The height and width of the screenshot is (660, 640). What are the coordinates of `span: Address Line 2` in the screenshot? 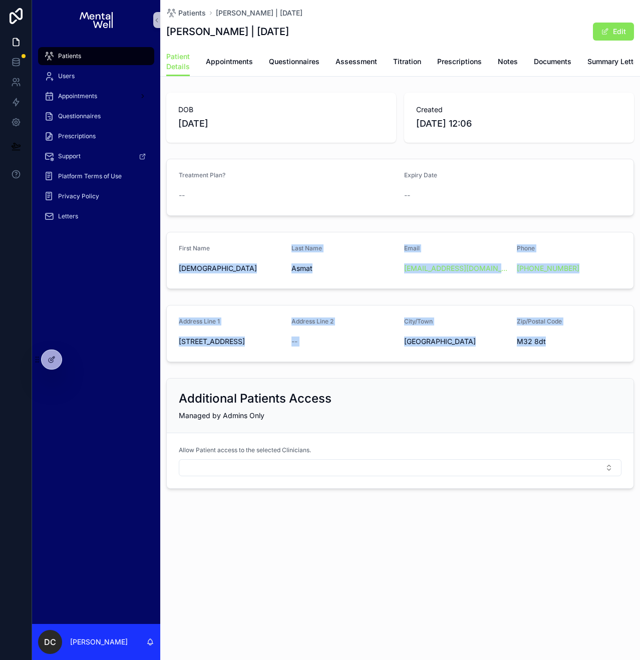 It's located at (313, 321).